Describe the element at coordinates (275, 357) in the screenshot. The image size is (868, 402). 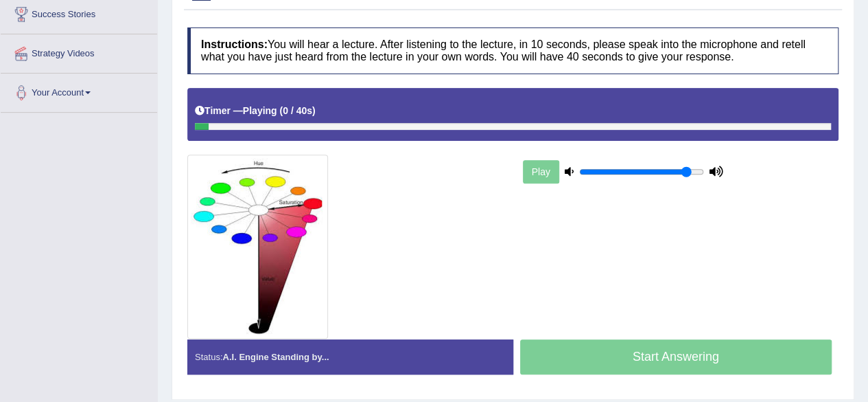
I see `strong: A.I. Engine Standing by...` at that location.